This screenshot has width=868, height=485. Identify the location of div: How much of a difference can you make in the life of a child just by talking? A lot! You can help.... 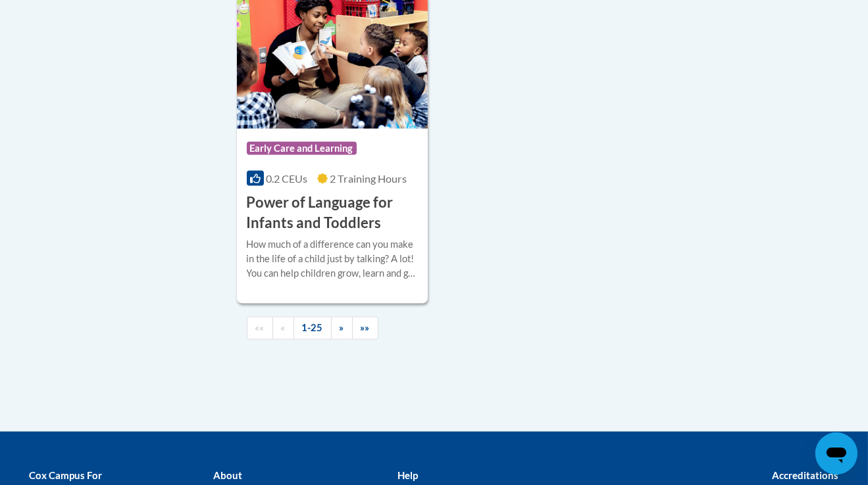
(332, 259).